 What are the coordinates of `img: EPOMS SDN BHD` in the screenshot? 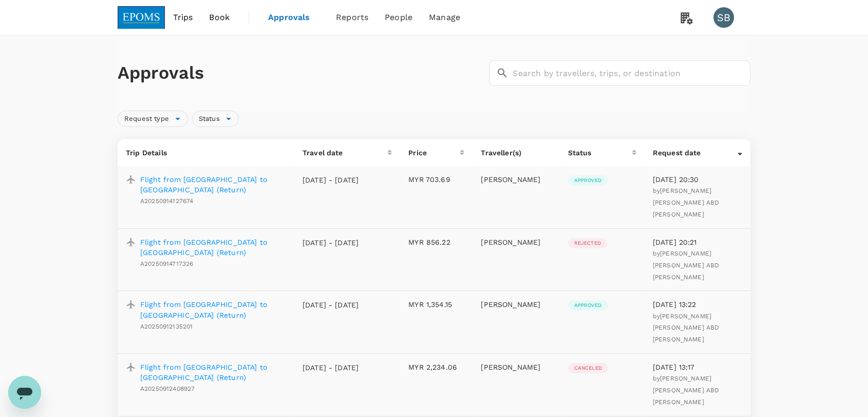 It's located at (141, 18).